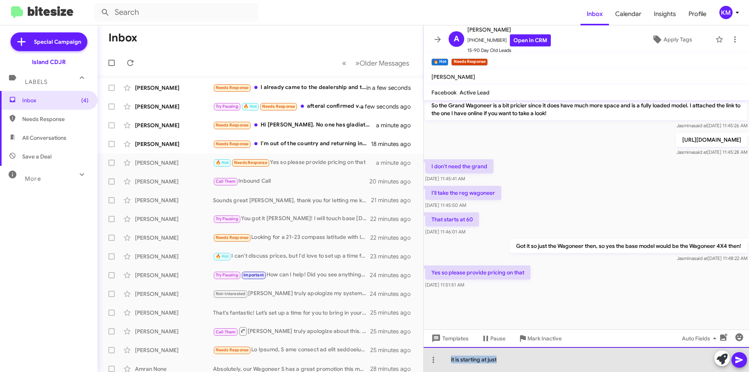 This screenshot has height=372, width=749. What do you see at coordinates (530, 40) in the screenshot?
I see `a: Open in CRM` at bounding box center [530, 40].